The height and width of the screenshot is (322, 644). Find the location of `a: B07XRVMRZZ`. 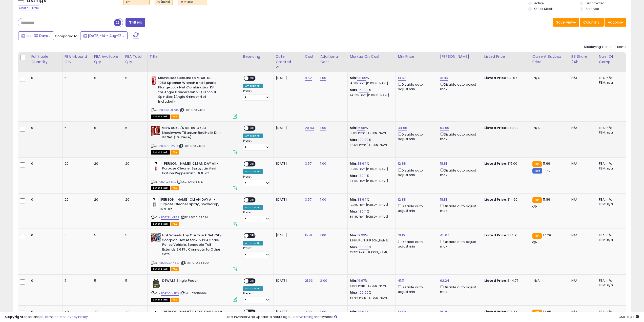

a: B07XRVMRZZ is located at coordinates (170, 217).